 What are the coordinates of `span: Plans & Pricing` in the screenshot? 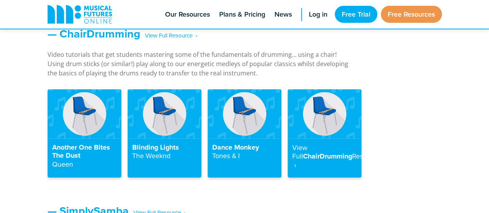 It's located at (242, 14).